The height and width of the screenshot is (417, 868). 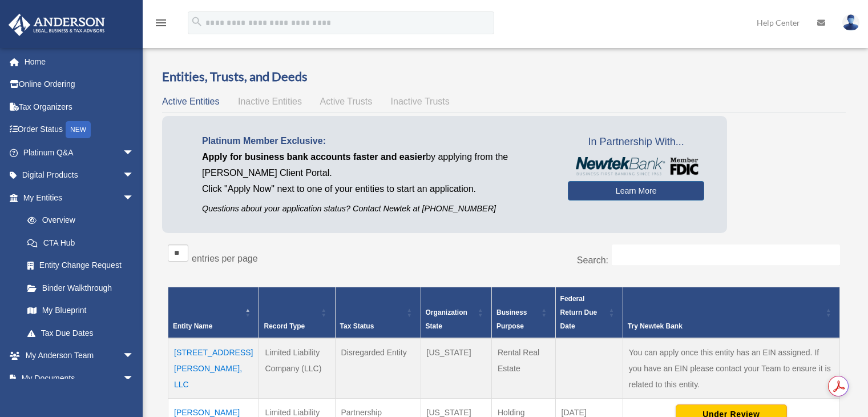 I want to click on span: Inactive Entities, so click(x=270, y=101).